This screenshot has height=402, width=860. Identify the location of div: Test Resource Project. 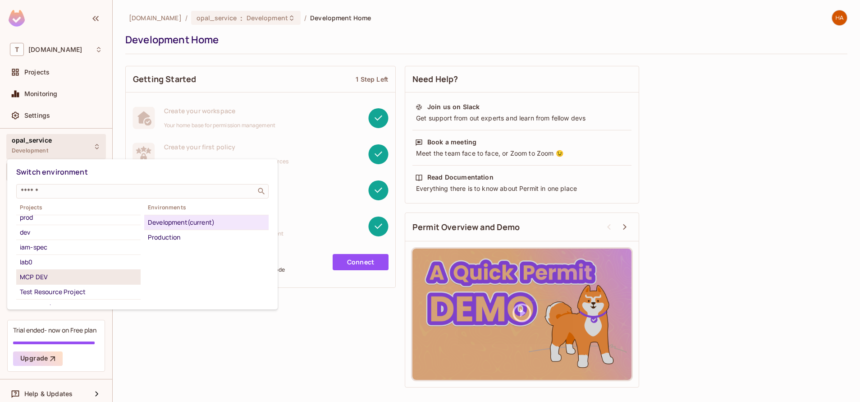
(78, 292).